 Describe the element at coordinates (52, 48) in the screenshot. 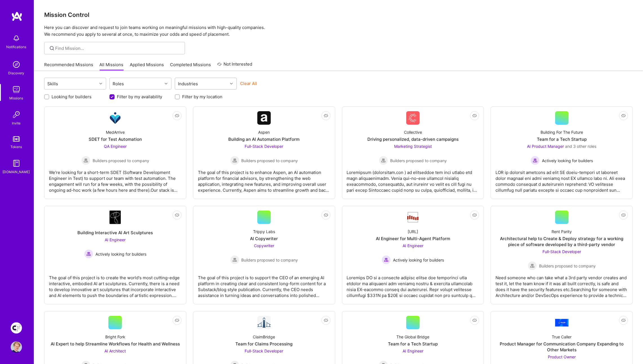

I see `i: icon SearchGrey` at that location.